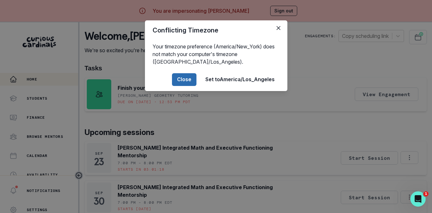 The width and height of the screenshot is (432, 213). I want to click on div: Your timezone preference (America/New_York) does not match your computer's timezone ([GEOGRAPHIC_..., so click(216, 54).